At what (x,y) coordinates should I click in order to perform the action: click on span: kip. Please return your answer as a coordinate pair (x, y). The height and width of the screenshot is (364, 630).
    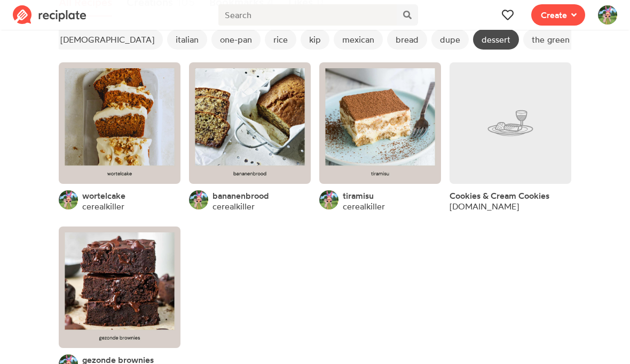
    Looking at the image, I should click on (315, 39).